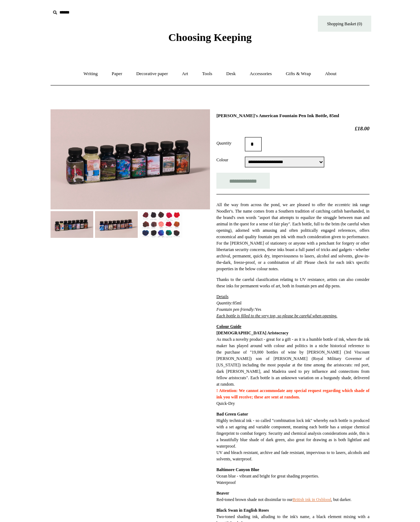 The height and width of the screenshot is (522, 420). Describe the element at coordinates (293, 365) in the screenshot. I see `p: As much a novelty product - great for a gift - as it is a humble bottle of ink, where the ink mak...` at that location.